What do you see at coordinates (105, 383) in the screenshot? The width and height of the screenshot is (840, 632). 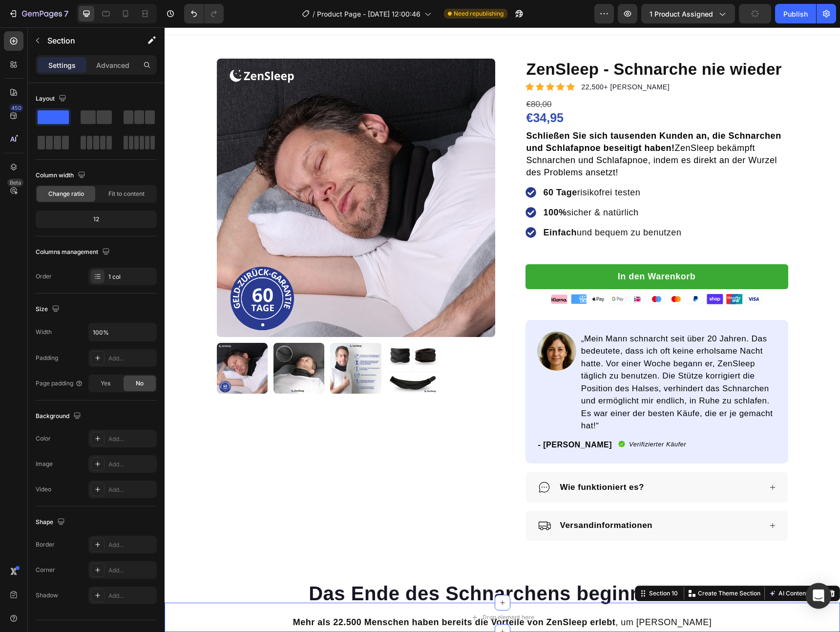 I see `span: Yes` at bounding box center [105, 383].